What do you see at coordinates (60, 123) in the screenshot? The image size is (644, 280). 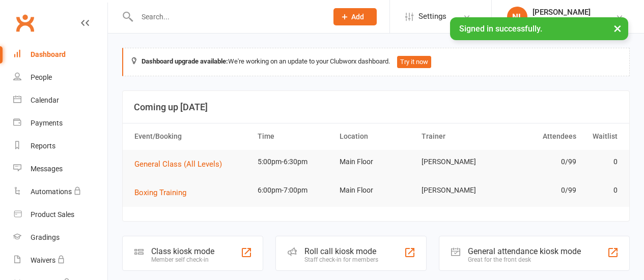 I see `a: Payments` at bounding box center [60, 123].